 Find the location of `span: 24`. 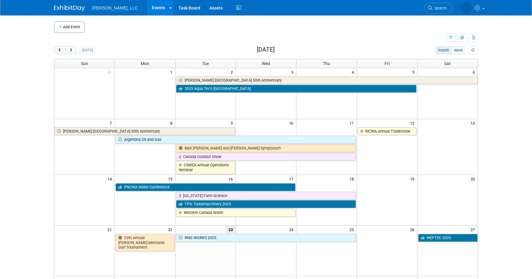

span: 24 is located at coordinates (292, 229).